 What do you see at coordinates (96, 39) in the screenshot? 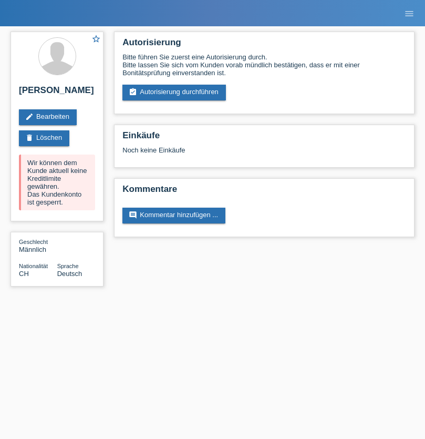
I see `a: star_border` at bounding box center [96, 39].